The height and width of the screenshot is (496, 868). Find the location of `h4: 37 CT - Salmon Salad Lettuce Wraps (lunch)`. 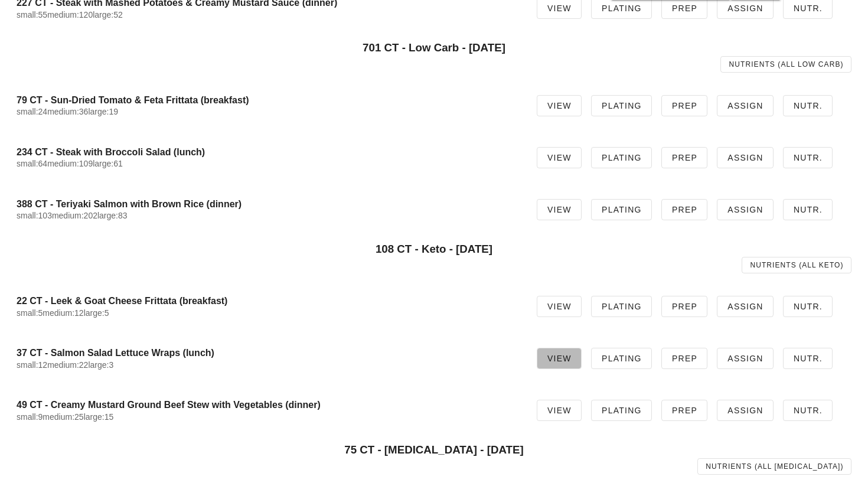

h4: 37 CT - Salmon Salad Lettuce Wraps (lunch) is located at coordinates (267, 353).